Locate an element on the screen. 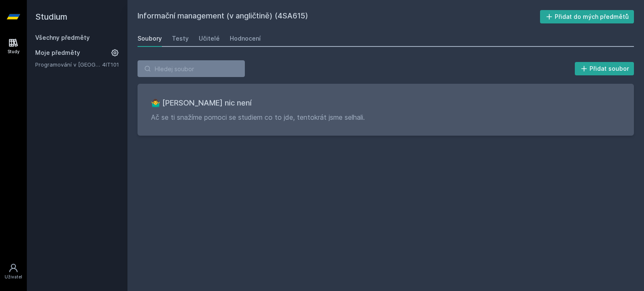 The height and width of the screenshot is (291, 644). div: Testy is located at coordinates (180, 39).